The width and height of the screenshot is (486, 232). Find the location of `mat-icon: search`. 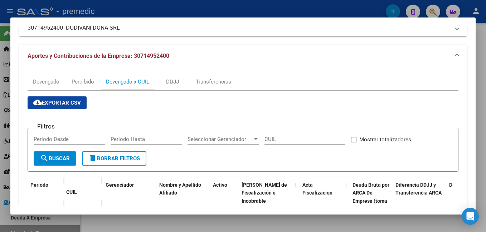

mat-icon: search is located at coordinates (44, 158).